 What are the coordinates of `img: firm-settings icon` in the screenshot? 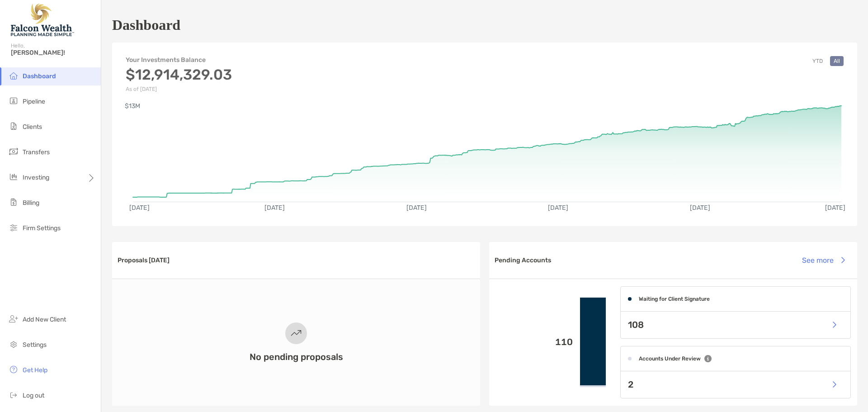 It's located at (14, 228).